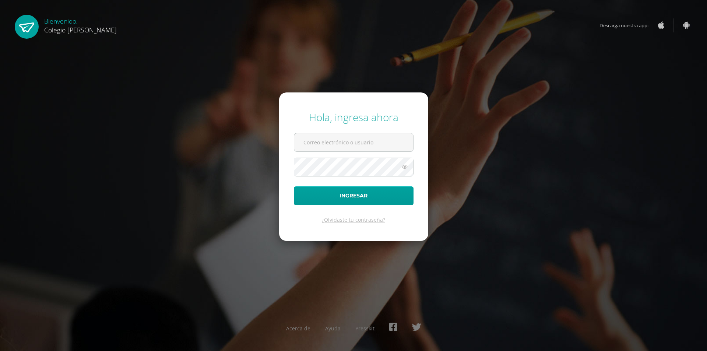 The width and height of the screenshot is (707, 351). Describe the element at coordinates (333, 328) in the screenshot. I see `a: Ayuda` at that location.